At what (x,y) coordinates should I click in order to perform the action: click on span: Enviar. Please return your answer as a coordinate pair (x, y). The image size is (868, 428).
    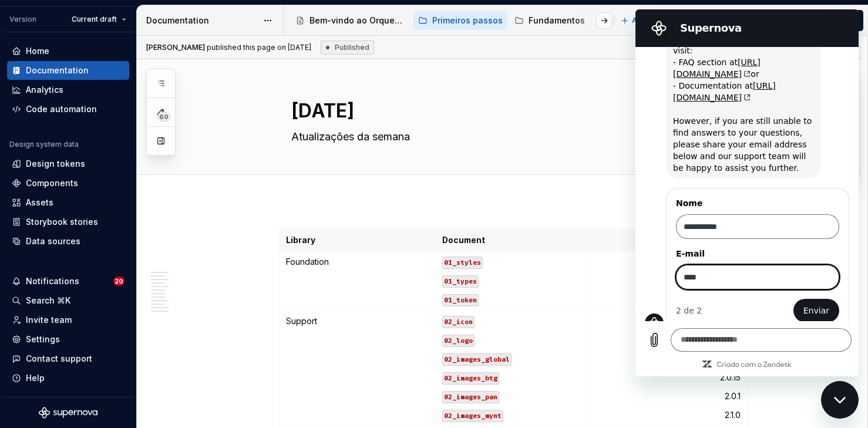
    Looking at the image, I should click on (181, 301).